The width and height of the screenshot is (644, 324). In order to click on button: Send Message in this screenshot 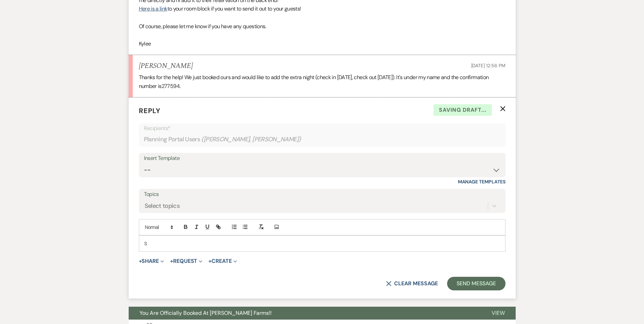, I will do `click(476, 284)`.